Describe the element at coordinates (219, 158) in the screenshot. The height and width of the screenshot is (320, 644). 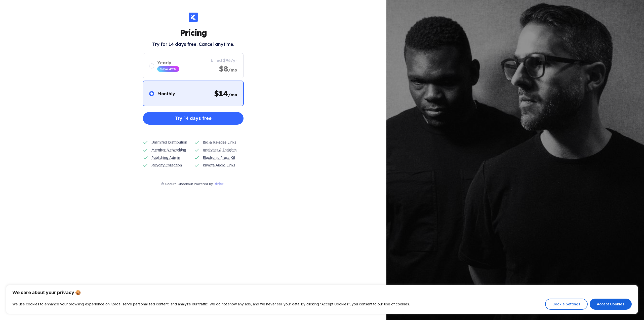
I see `div: Electronic Press Kit` at that location.